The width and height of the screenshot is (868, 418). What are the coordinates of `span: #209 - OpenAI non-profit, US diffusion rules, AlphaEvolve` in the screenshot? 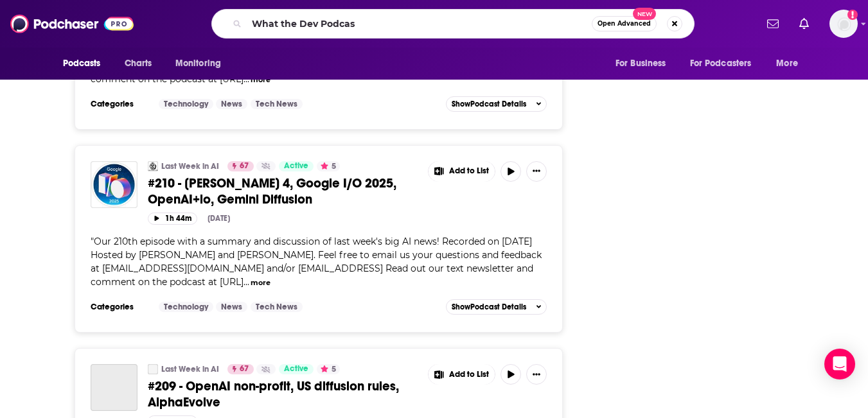 It's located at (273, 395).